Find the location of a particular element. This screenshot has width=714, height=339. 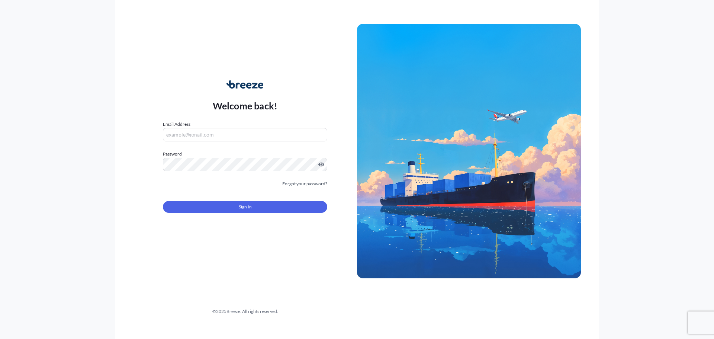

label: Email Address is located at coordinates (177, 124).